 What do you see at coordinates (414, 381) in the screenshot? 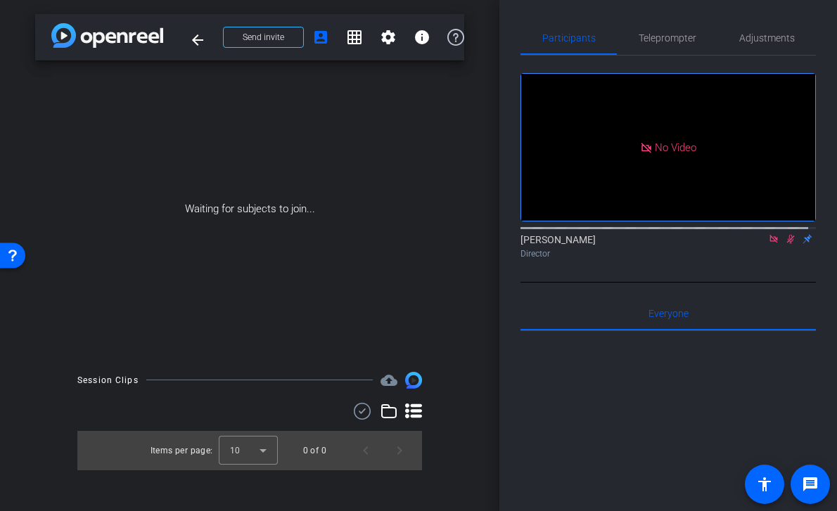
I see `img: Session clips` at bounding box center [414, 381].